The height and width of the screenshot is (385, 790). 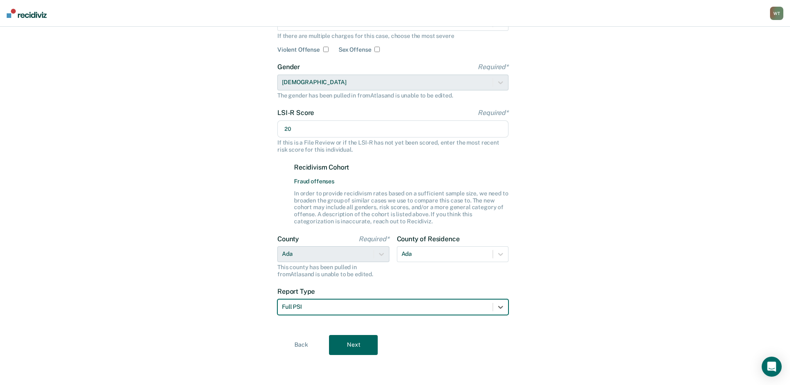 What do you see at coordinates (401, 167) in the screenshot?
I see `label: Recidivism Cohort` at bounding box center [401, 167].